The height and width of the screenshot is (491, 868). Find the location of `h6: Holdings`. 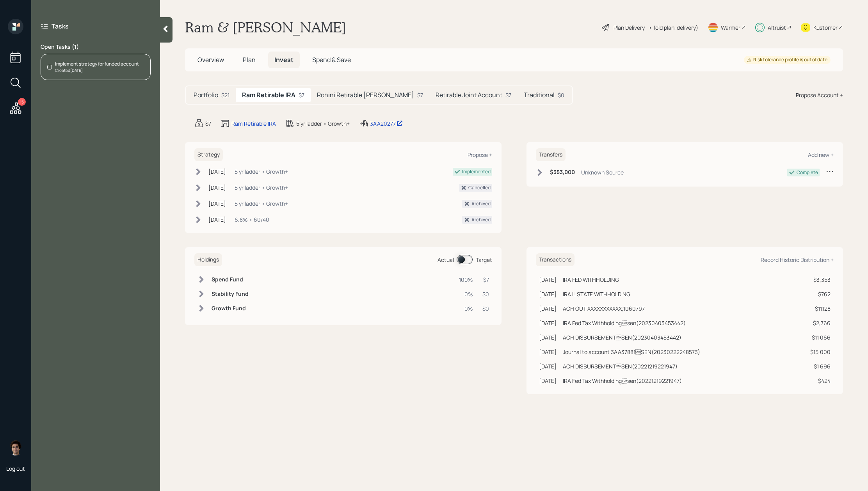

h6: Holdings is located at coordinates (208, 259).